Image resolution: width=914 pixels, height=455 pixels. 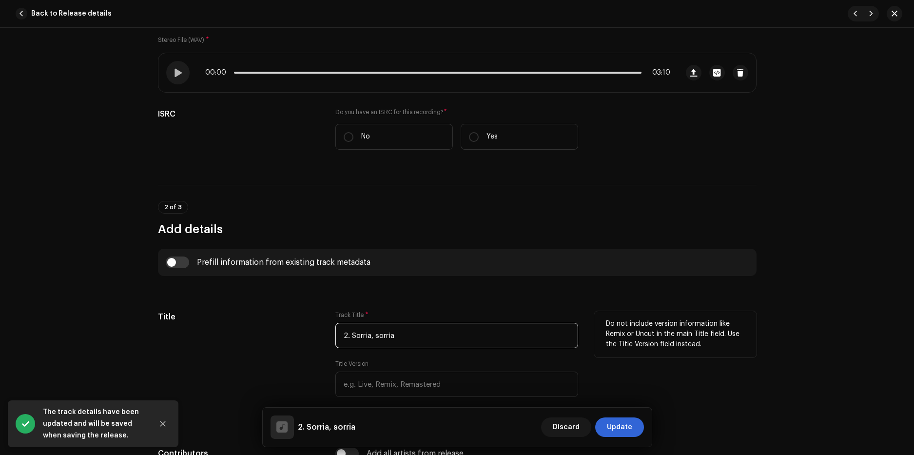 What do you see at coordinates (163, 423) in the screenshot?
I see `button: Close` at bounding box center [163, 423].